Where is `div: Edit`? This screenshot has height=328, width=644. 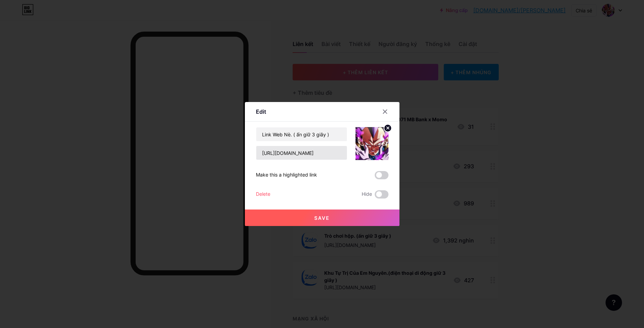
div: Edit is located at coordinates (261, 111).